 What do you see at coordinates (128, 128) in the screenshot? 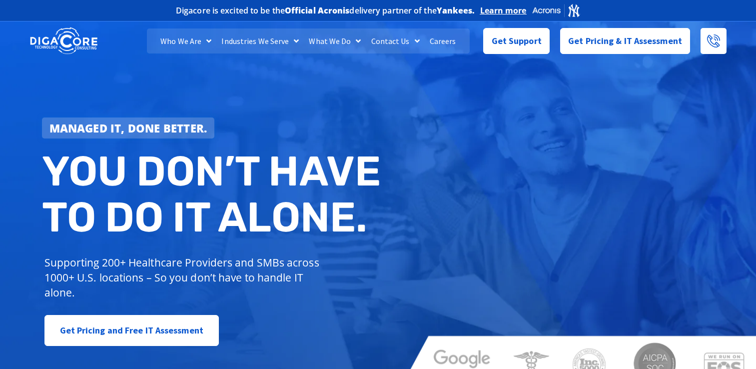
I see `strong: Managed IT, done better.` at bounding box center [128, 128].